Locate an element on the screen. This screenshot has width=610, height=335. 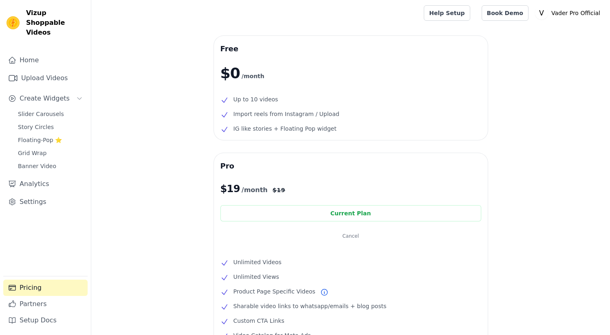
span: Sharable video links to whatsapp/emails + blog posts is located at coordinates (310, 306).